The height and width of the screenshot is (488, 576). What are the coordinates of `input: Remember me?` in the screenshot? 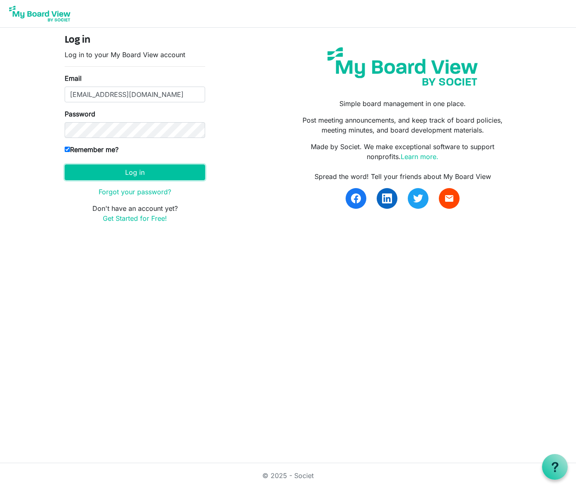 It's located at (67, 149).